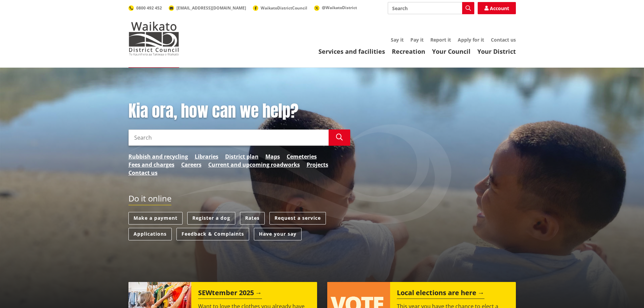  What do you see at coordinates (154, 39) in the screenshot?
I see `img: Waikato District Council - Te Kaunihera aa Takiwaa o Waikato` at bounding box center [154, 39].